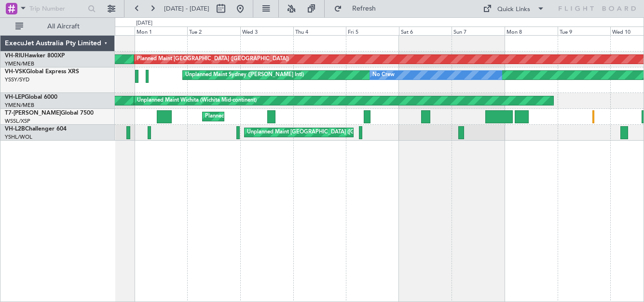 The width and height of the screenshot is (644, 302). What do you see at coordinates (383, 75) in the screenshot?
I see `div: No Crew` at bounding box center [383, 75].